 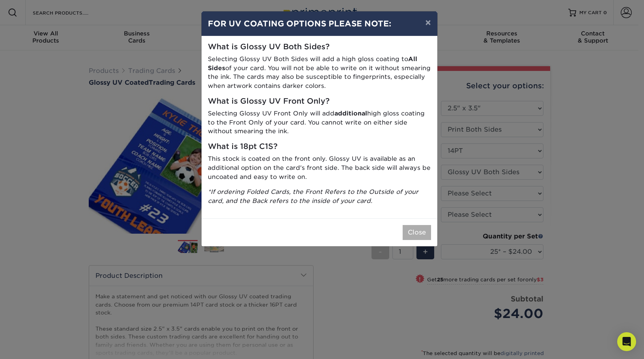 What do you see at coordinates (319, 47) in the screenshot?
I see `h5: What is Glossy UV Both Sides?` at bounding box center [319, 47].